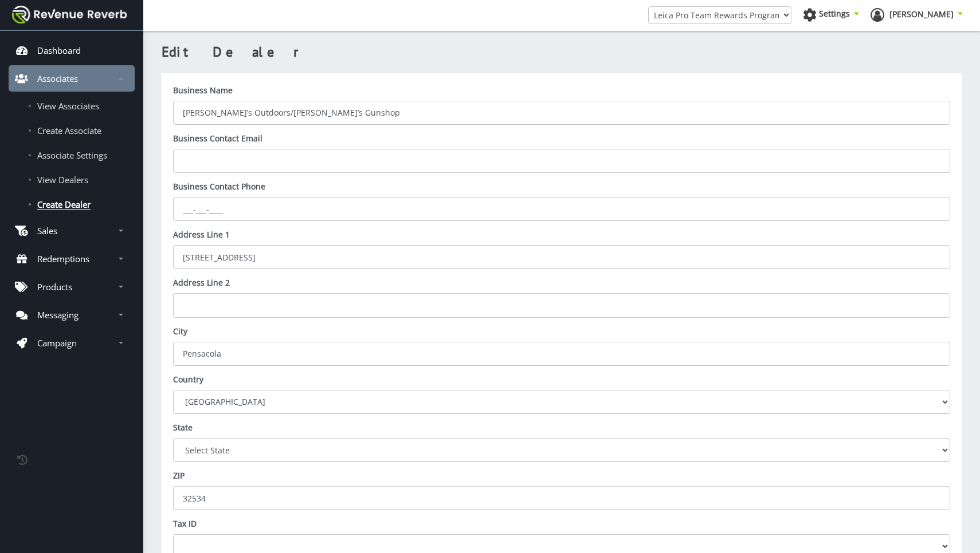 This screenshot has height=553, width=980. Describe the element at coordinates (64, 204) in the screenshot. I see `span: Create Dealer` at that location.